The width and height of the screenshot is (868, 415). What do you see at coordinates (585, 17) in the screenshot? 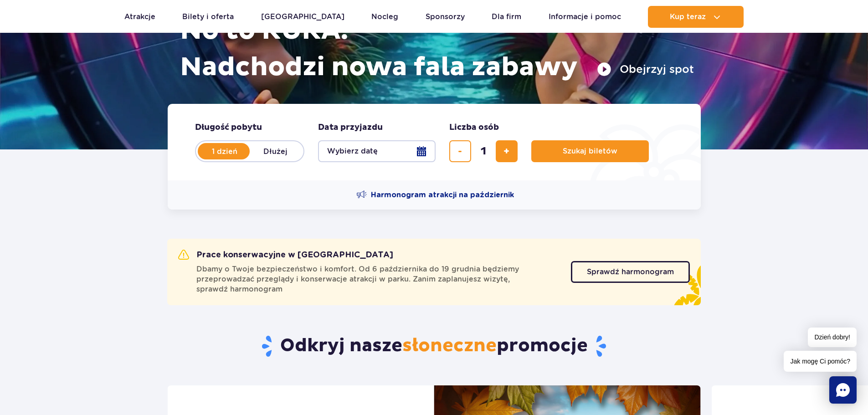
I see `a: Informacje i pomoc` at bounding box center [585, 17].